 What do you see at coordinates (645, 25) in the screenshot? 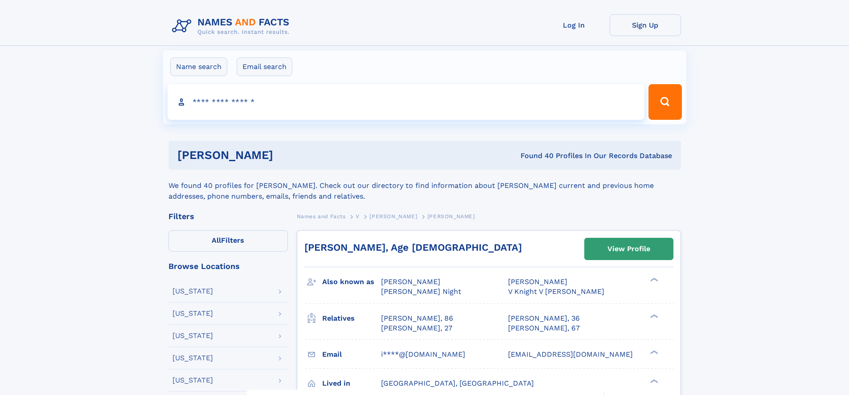
I see `a: Sign Up` at bounding box center [645, 25].